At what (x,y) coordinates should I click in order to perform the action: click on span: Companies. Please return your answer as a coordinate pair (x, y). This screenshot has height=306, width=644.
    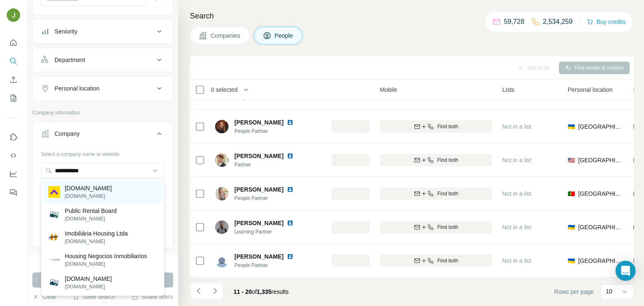
    Looking at the image, I should click on (226, 36).